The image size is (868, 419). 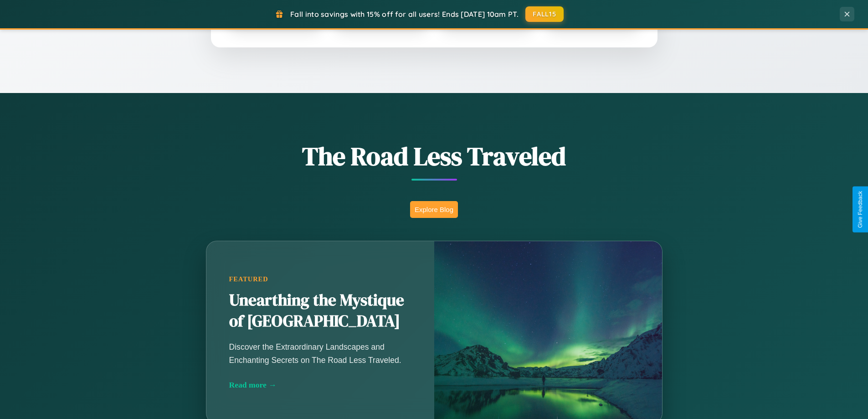 I want to click on div: Read more →, so click(x=320, y=385).